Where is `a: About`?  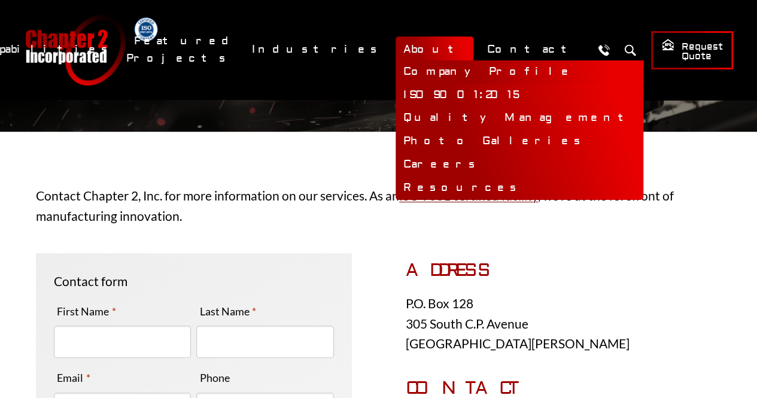 a: About is located at coordinates (434, 49).